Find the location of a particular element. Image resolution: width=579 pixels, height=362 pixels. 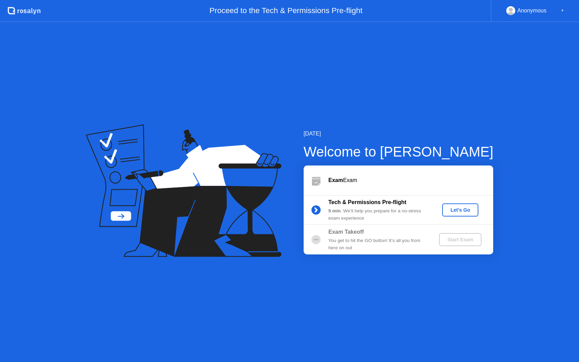

button: Start Exam is located at coordinates (460, 239).